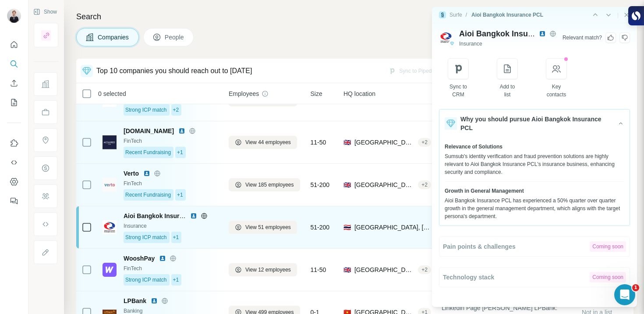  What do you see at coordinates (456, 15) in the screenshot?
I see `div: Surfe` at bounding box center [456, 15].